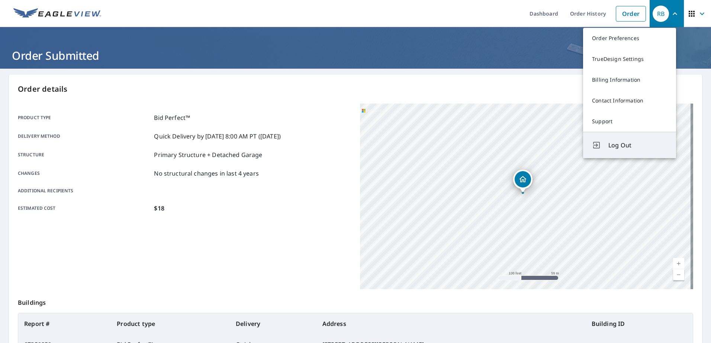  Describe the element at coordinates (630, 14) in the screenshot. I see `a: Order` at that location.